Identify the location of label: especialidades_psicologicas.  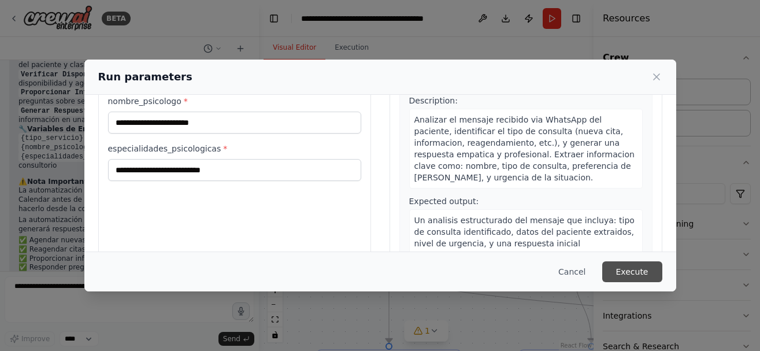
(235, 149).